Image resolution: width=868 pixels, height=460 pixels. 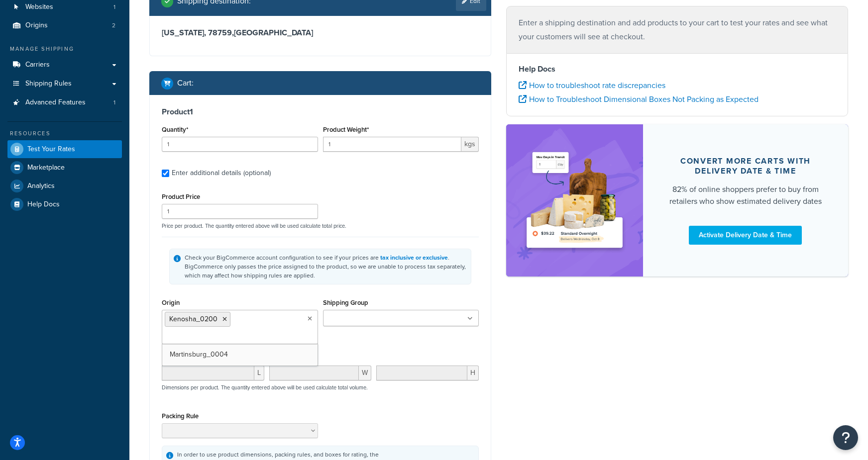 I want to click on img: feature-image-ddt-36eae7f7280da8017bfb280eaccd9c446f90b1fe08728e4019434db127062ab4.png, so click(x=574, y=200).